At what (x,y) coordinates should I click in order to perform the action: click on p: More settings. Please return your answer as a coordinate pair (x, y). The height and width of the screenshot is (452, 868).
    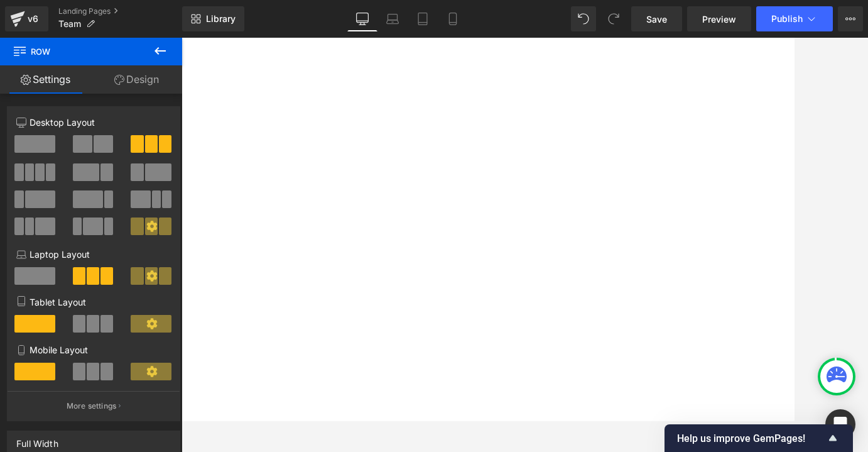
    Looking at the image, I should click on (92, 406).